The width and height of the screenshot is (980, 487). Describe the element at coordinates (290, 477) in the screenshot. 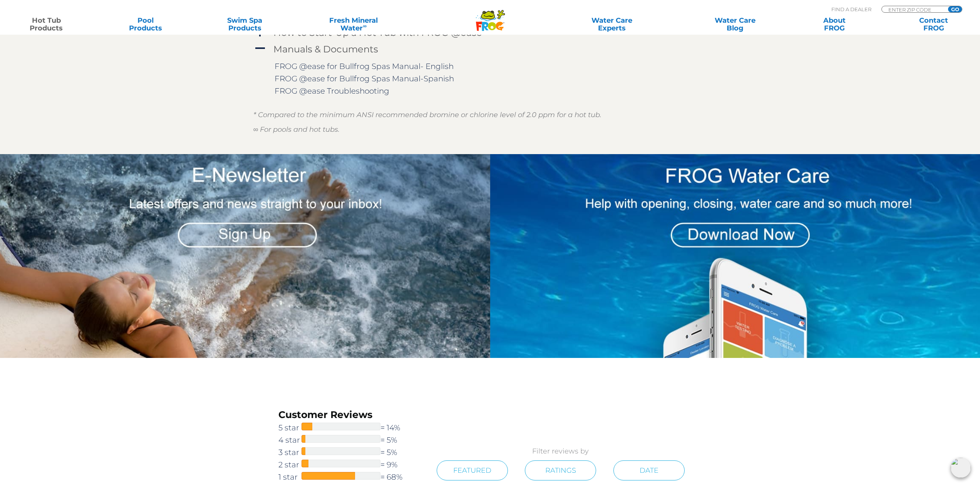

I see `span: 1 star` at that location.